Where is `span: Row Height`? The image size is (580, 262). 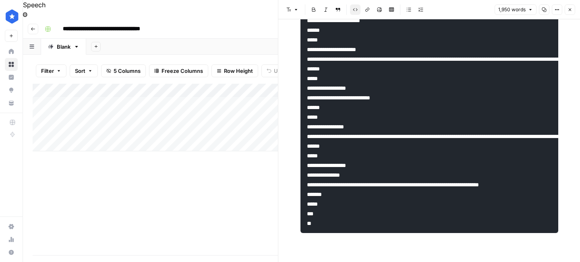 span: Row Height is located at coordinates (238, 71).